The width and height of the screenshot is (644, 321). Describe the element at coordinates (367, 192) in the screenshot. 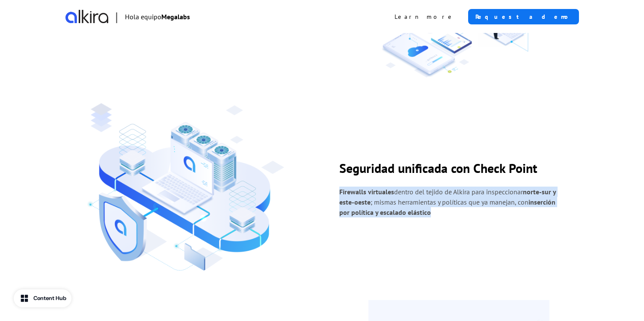

I see `strong: Firewalls virtuales` at that location.